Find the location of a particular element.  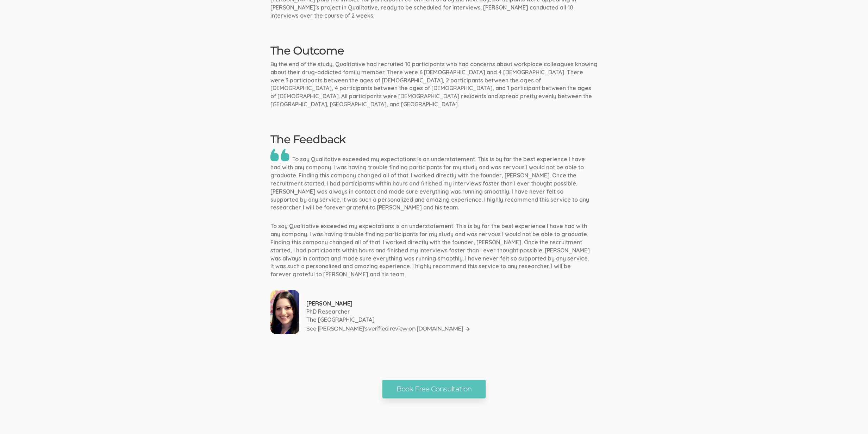

h2: The Feedback is located at coordinates (308, 139).